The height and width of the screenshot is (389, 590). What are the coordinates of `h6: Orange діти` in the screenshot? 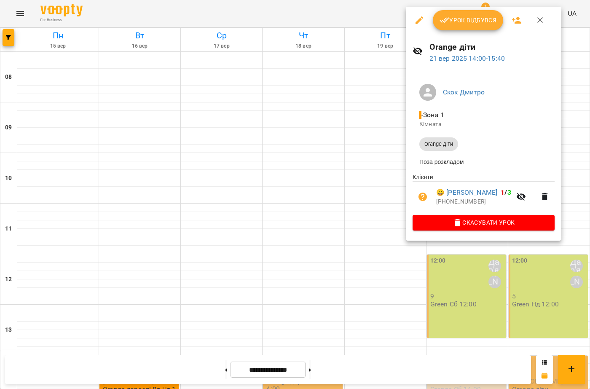 It's located at (492, 47).